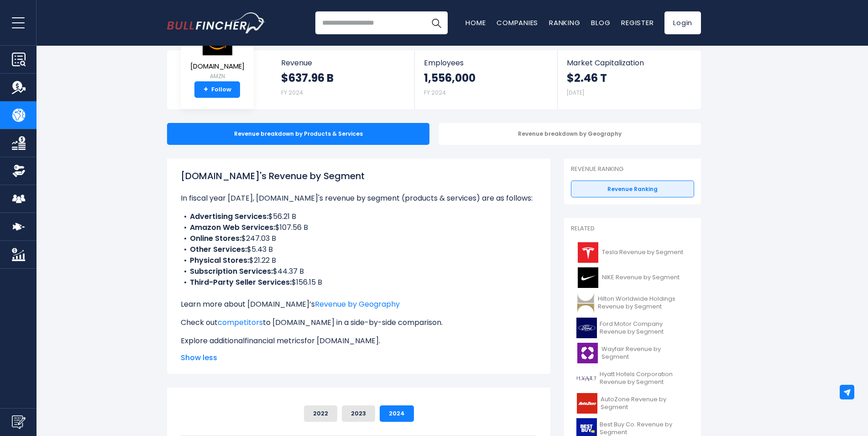  Describe the element at coordinates (633, 302) in the screenshot. I see `a: Hilton Worldwide Holdings Revenue by Segment` at that location.